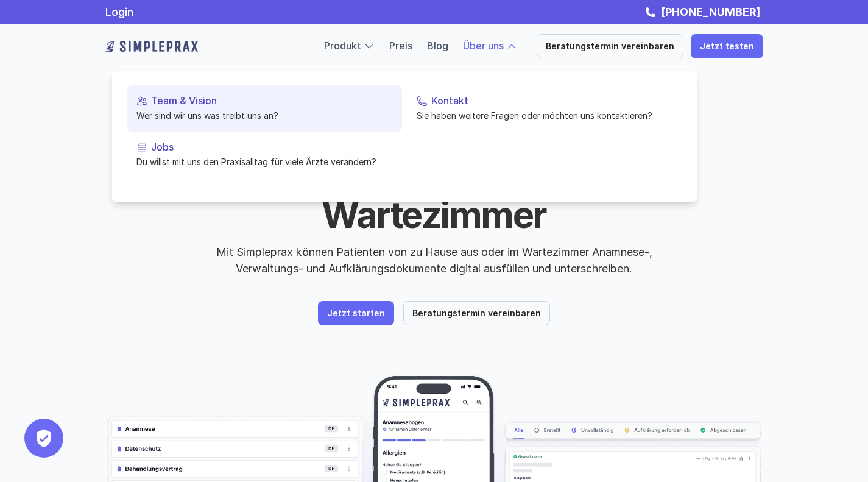  I want to click on a: Produkt, so click(343, 45).